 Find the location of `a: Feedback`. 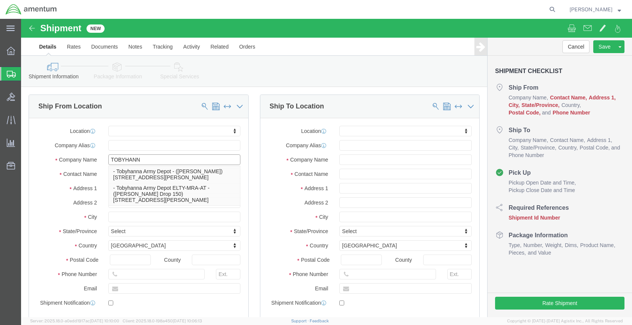

a: Feedback is located at coordinates (319, 321).